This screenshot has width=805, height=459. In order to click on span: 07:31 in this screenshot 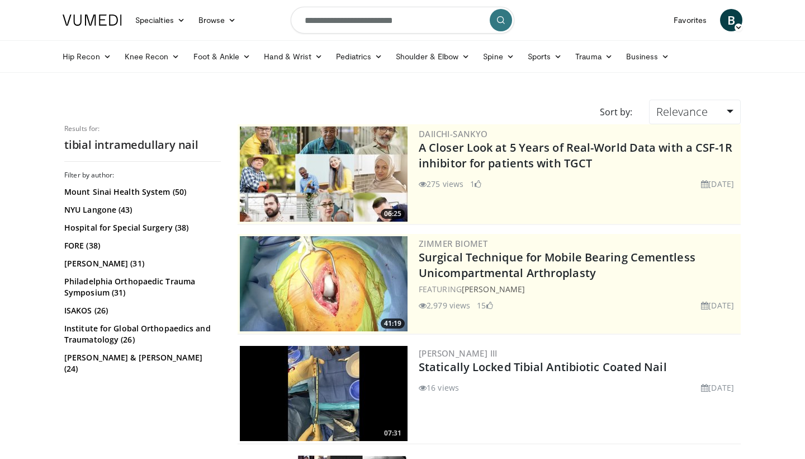, I will do `click(393, 433)`.